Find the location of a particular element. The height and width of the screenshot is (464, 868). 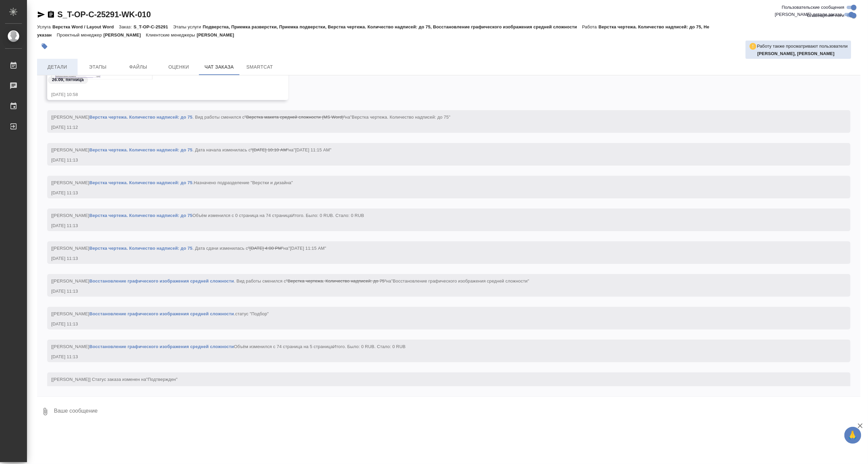

button: Скопировать ссылку is located at coordinates (51, 14).